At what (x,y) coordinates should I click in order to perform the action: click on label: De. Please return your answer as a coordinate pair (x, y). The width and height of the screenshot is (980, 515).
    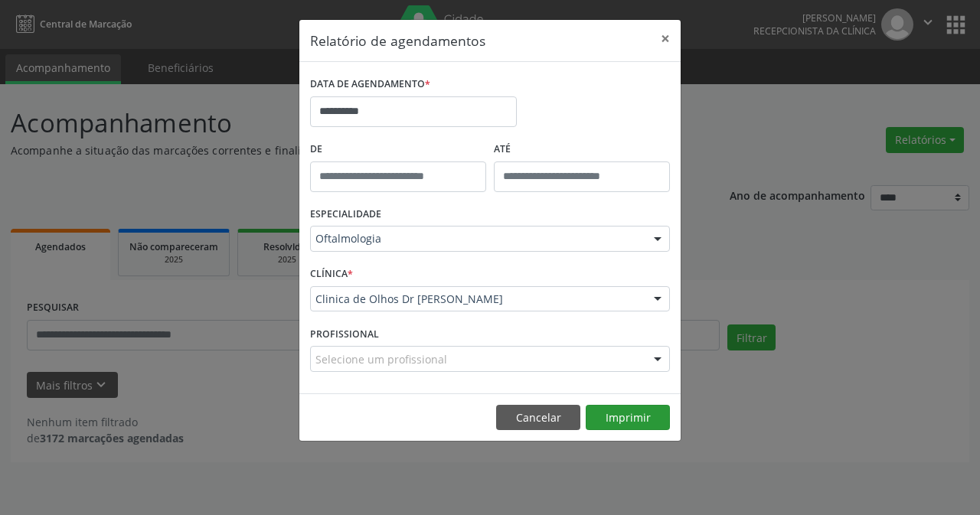
    Looking at the image, I should click on (398, 150).